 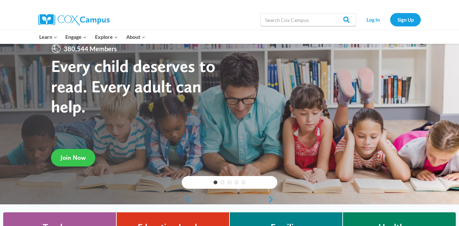 What do you see at coordinates (243, 183) in the screenshot?
I see `a: 5` at bounding box center [243, 183].